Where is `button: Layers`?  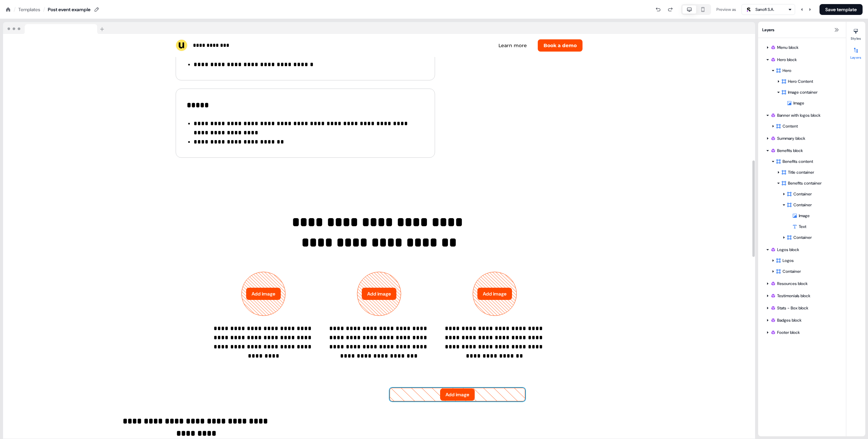 button: Layers is located at coordinates (856, 52).